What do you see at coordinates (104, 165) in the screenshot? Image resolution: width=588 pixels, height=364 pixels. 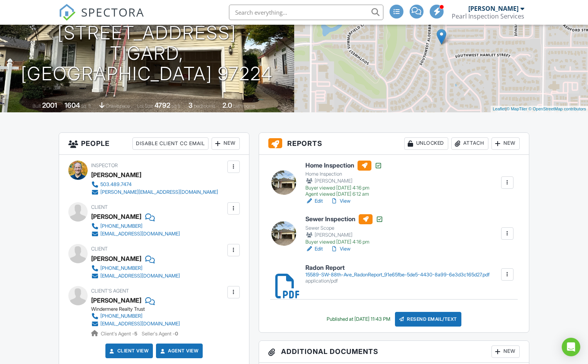 I see `span: Inspector` at bounding box center [104, 165].